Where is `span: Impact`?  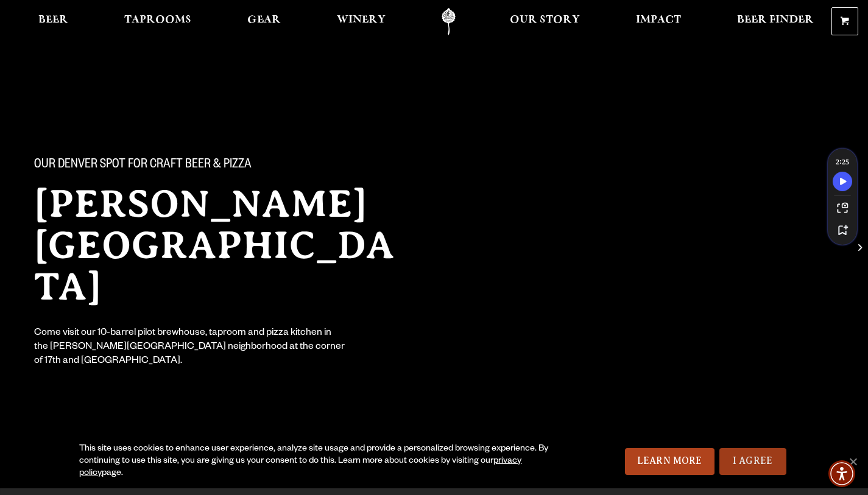
span: Impact is located at coordinates (659, 20).